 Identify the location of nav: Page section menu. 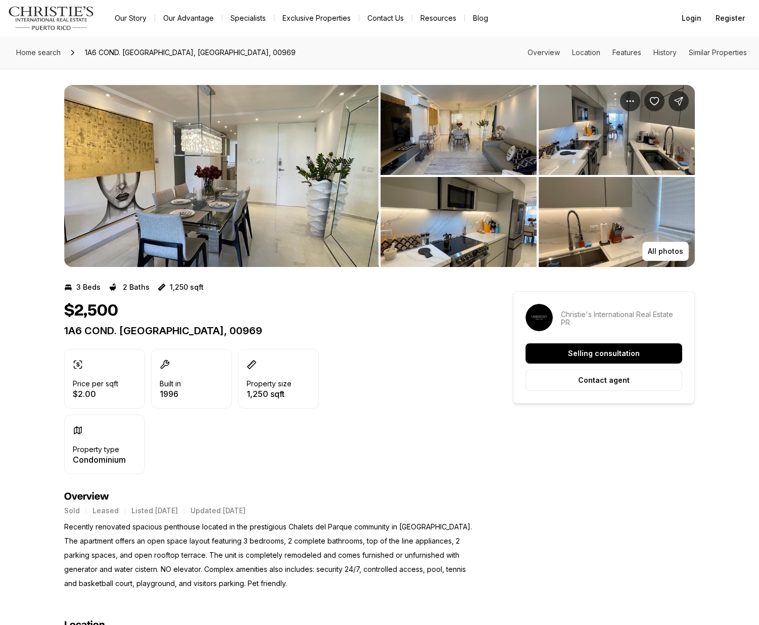
(637, 53).